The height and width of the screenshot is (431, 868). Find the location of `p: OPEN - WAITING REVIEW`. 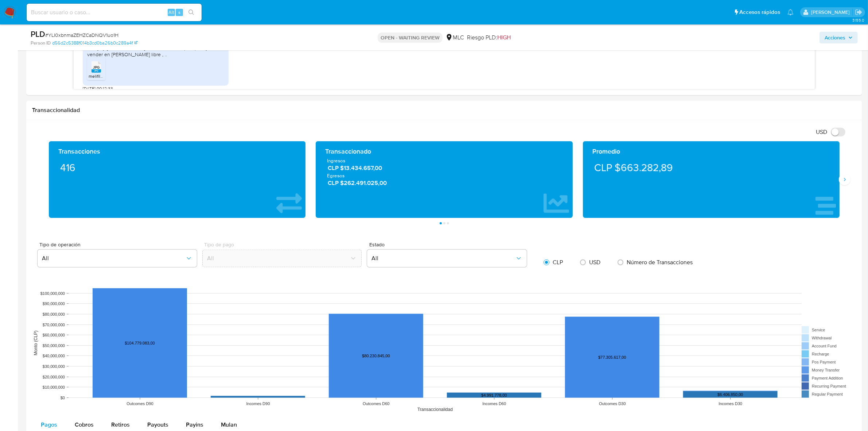

p: OPEN - WAITING REVIEW is located at coordinates (410, 37).